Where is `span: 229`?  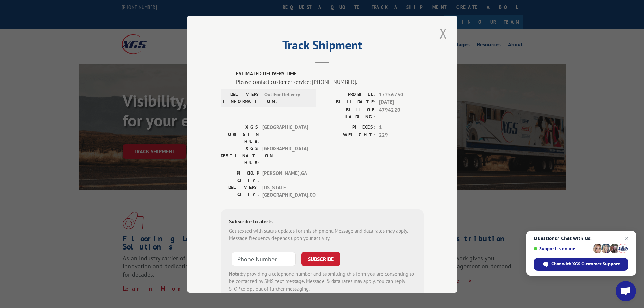
span: 229 is located at coordinates (401, 135).